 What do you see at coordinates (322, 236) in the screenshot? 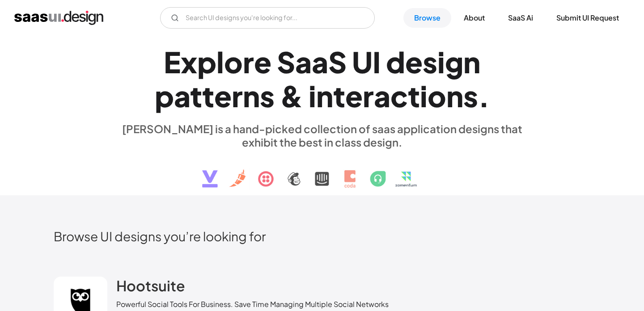
I see `h2: Browse UI designs you’re looking for` at bounding box center [322, 236].